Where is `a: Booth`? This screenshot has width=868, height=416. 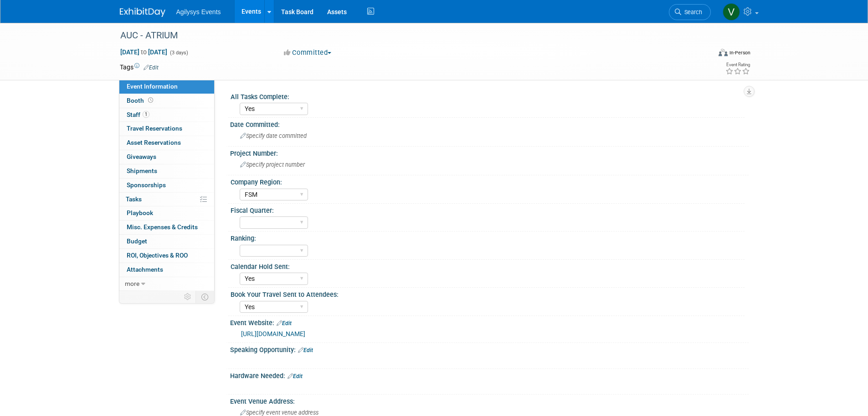 a: Booth is located at coordinates (167, 101).